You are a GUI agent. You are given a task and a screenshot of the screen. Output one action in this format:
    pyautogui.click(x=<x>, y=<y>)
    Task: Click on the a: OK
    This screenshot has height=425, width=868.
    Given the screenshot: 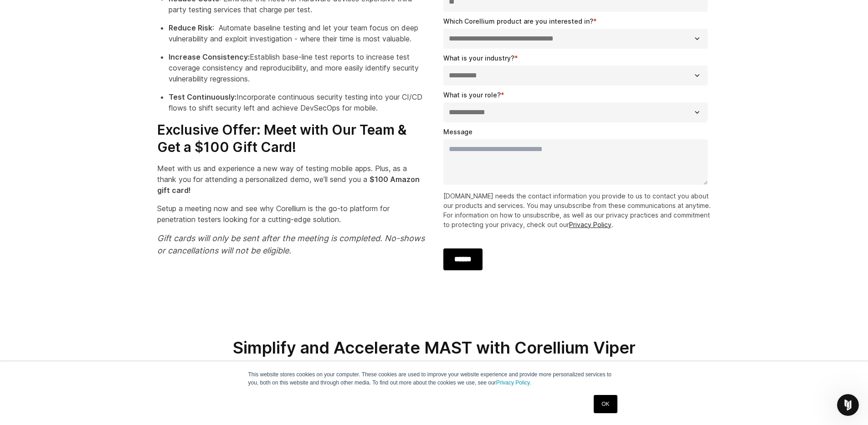 What is the action you would take?
    pyautogui.click(x=605, y=404)
    